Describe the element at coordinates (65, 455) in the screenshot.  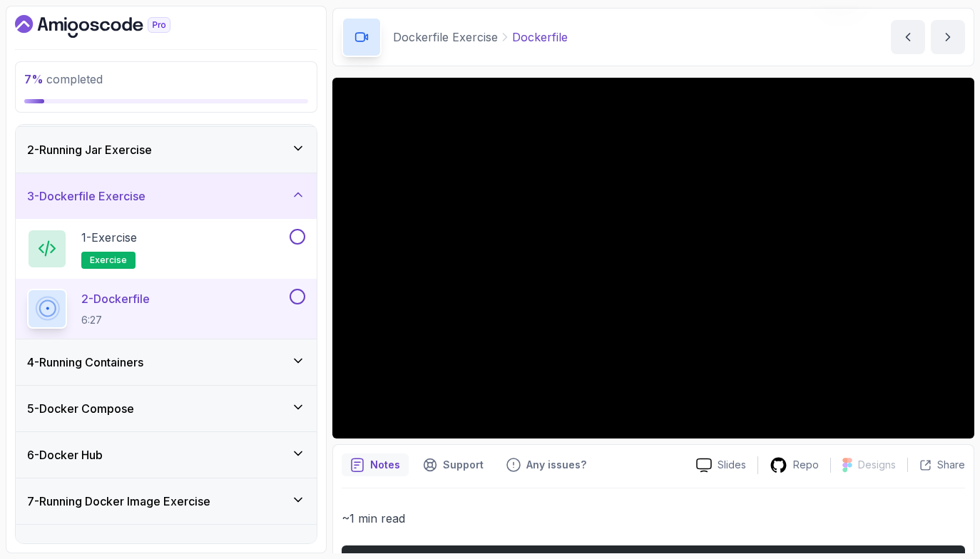
I see `h3: 6 - Docker Hub` at that location.